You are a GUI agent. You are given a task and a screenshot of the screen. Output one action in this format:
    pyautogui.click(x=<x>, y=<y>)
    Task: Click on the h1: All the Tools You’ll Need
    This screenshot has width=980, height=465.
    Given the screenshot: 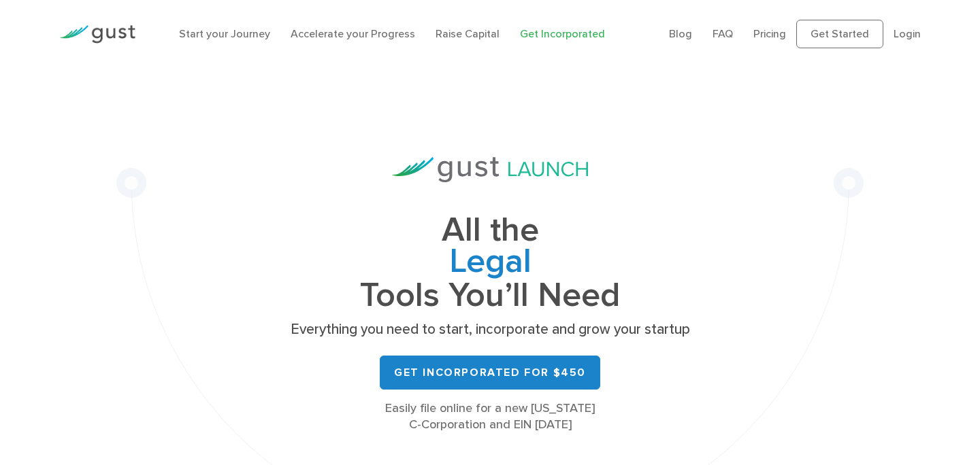 What is the action you would take?
    pyautogui.click(x=490, y=262)
    